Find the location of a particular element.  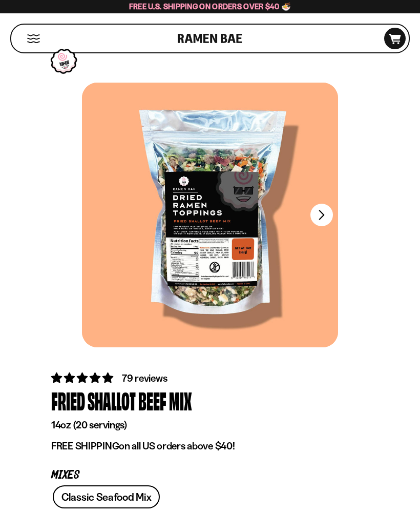

div: Beef is located at coordinates (152, 400).